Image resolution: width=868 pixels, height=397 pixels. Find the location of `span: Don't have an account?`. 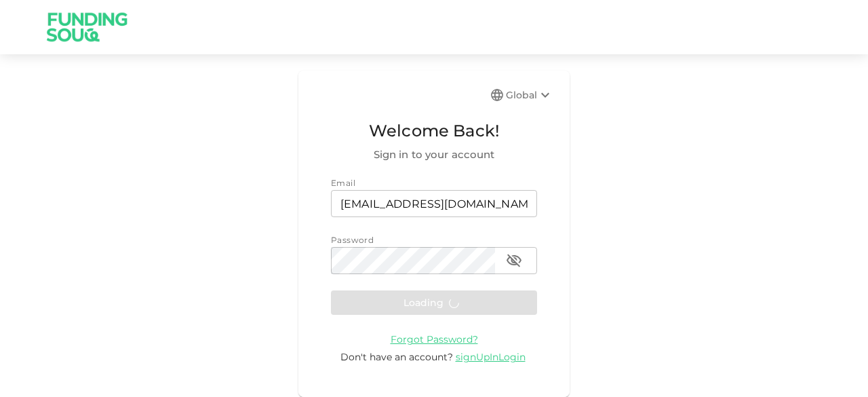

span: Don't have an account? is located at coordinates (397, 357).